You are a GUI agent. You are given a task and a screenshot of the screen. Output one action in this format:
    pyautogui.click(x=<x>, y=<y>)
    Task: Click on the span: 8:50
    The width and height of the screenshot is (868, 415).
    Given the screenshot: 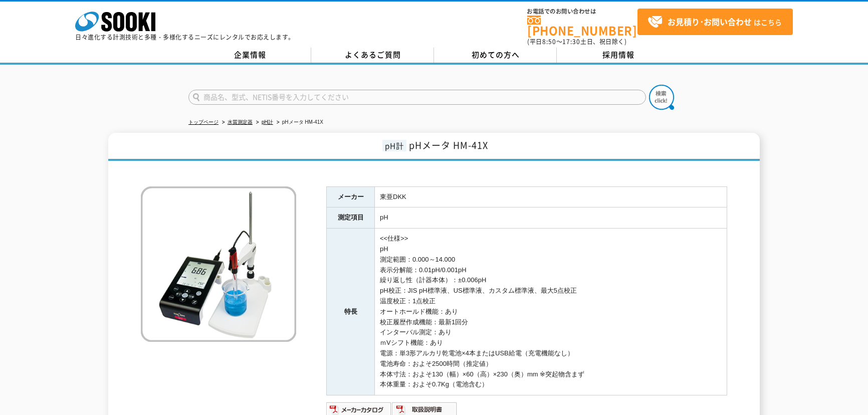 What is the action you would take?
    pyautogui.click(x=549, y=41)
    